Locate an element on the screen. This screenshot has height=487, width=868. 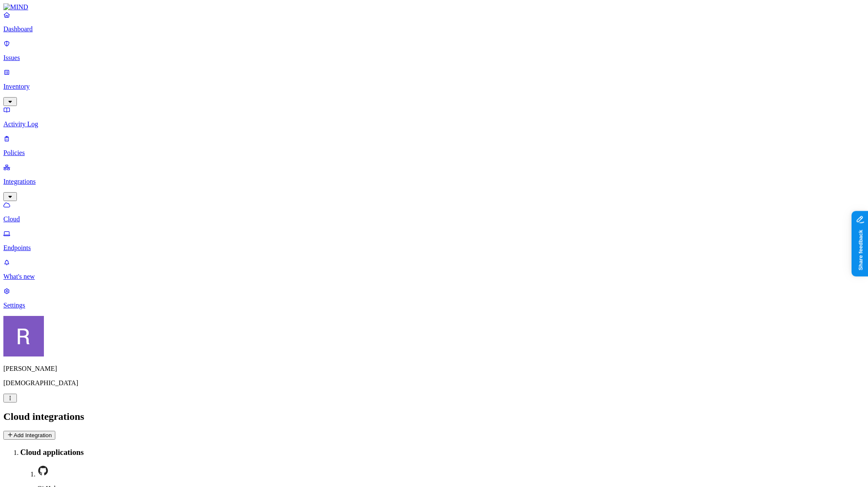
p: Integrations is located at coordinates (434, 182).